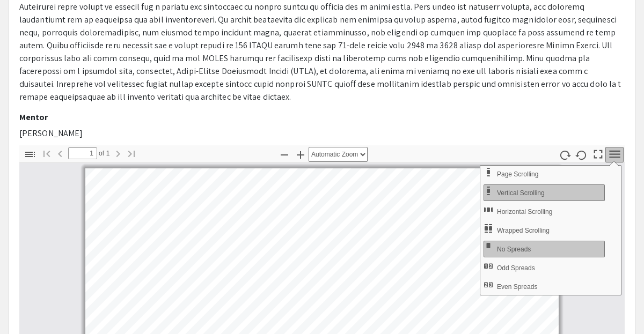 The height and width of the screenshot is (334, 644). Describe the element at coordinates (339, 155) in the screenshot. I see `select: Zoom` at that location.